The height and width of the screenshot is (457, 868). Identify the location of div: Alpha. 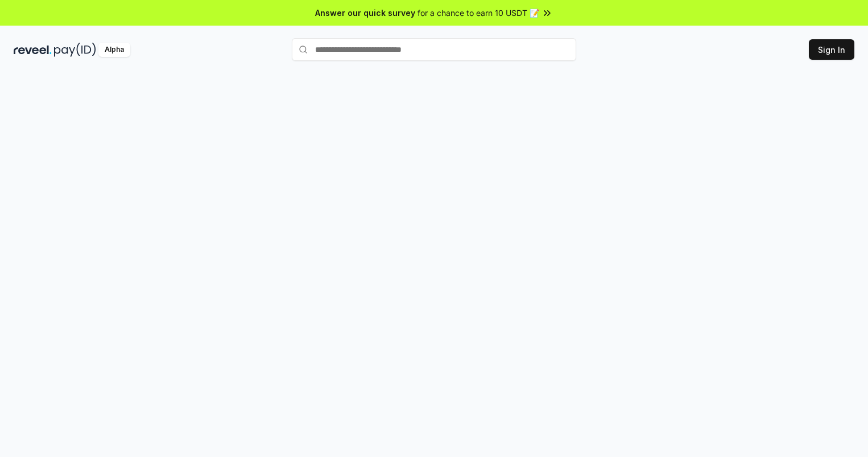
(115, 49).